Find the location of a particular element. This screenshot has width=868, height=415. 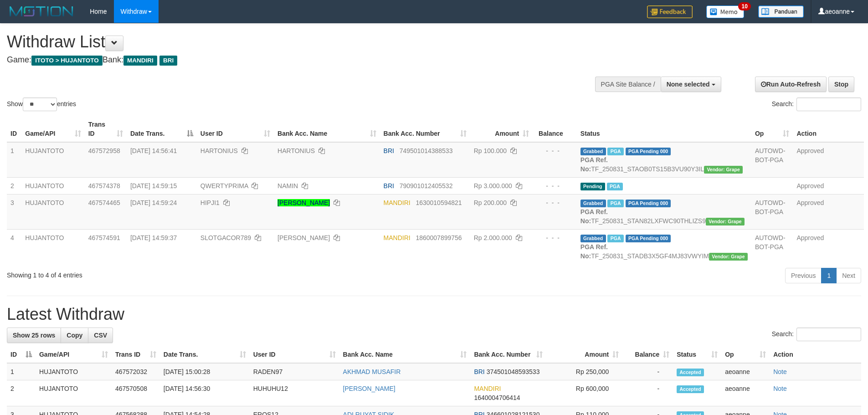

th: Balance is located at coordinates (555, 129).